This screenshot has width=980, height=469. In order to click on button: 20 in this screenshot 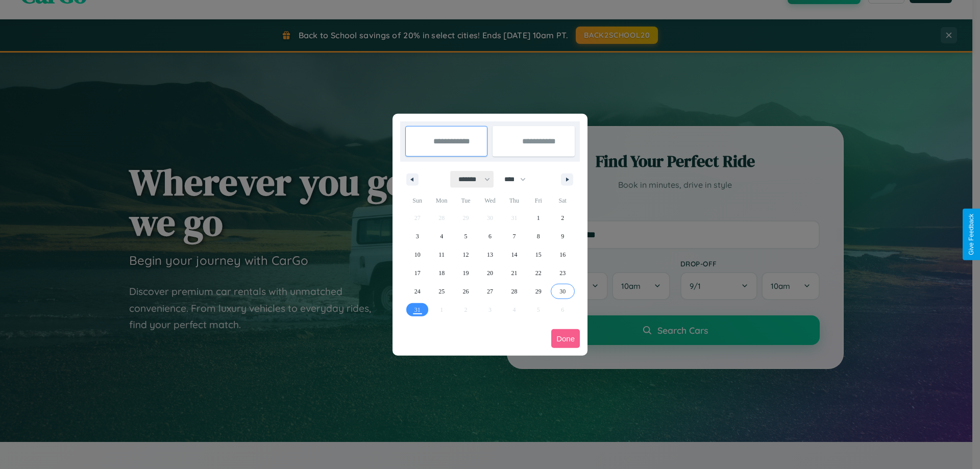, I will do `click(490, 273)`.